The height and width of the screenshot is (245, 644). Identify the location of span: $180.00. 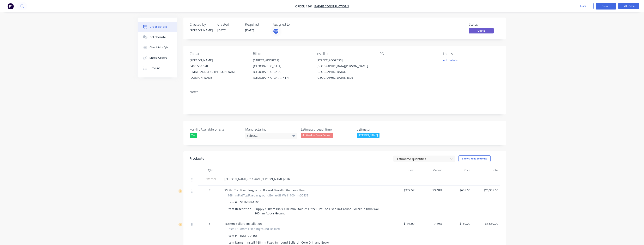
(458, 224).